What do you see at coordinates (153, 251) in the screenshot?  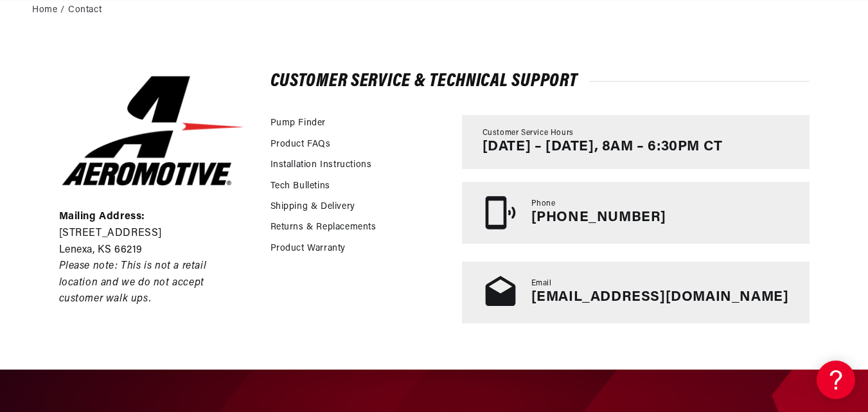 I see `p: Lenexa, KS 66219` at bounding box center [153, 251].